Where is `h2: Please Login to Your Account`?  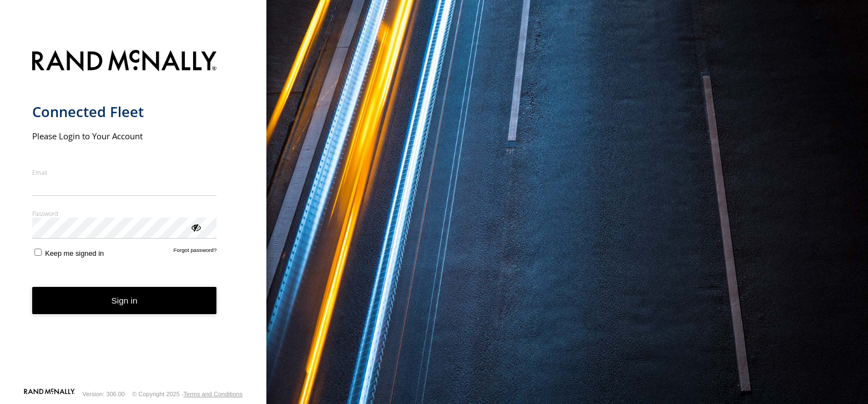 h2: Please Login to Your Account is located at coordinates (124, 136).